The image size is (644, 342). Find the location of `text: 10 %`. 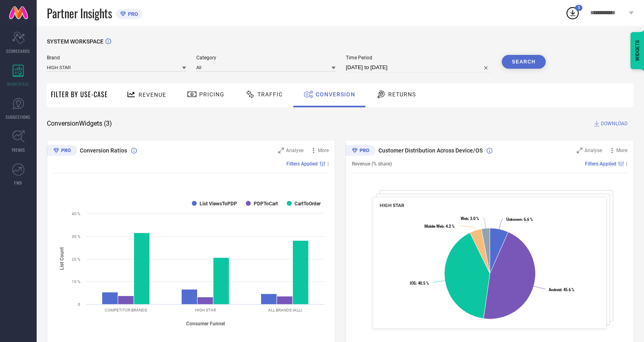

text: 10 % is located at coordinates (76, 281).